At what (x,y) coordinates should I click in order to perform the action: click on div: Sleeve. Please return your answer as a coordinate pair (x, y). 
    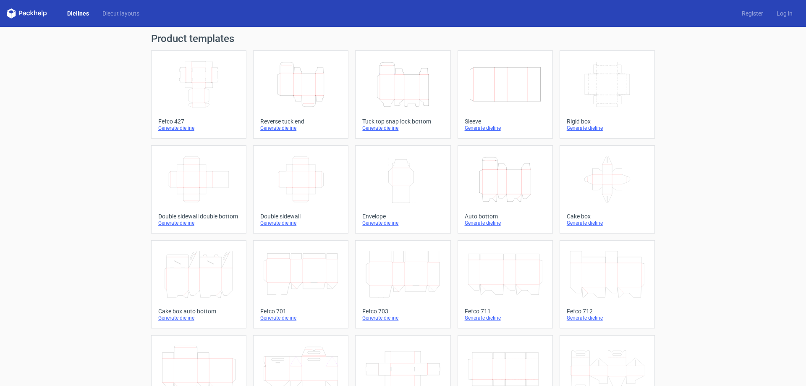
    Looking at the image, I should click on (505, 121).